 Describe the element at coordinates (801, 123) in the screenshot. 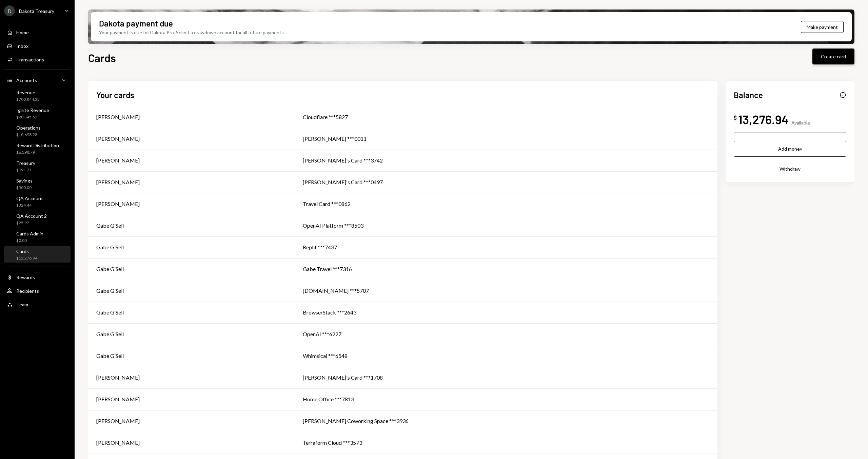

I see `div: Available` at that location.